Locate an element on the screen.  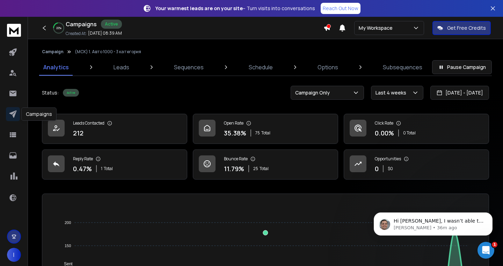
a: Click Rate0.00%0 Total is located at coordinates (417, 129).